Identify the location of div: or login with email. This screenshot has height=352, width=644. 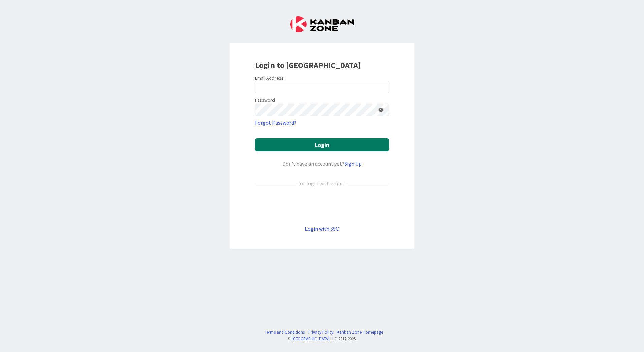
(322, 183).